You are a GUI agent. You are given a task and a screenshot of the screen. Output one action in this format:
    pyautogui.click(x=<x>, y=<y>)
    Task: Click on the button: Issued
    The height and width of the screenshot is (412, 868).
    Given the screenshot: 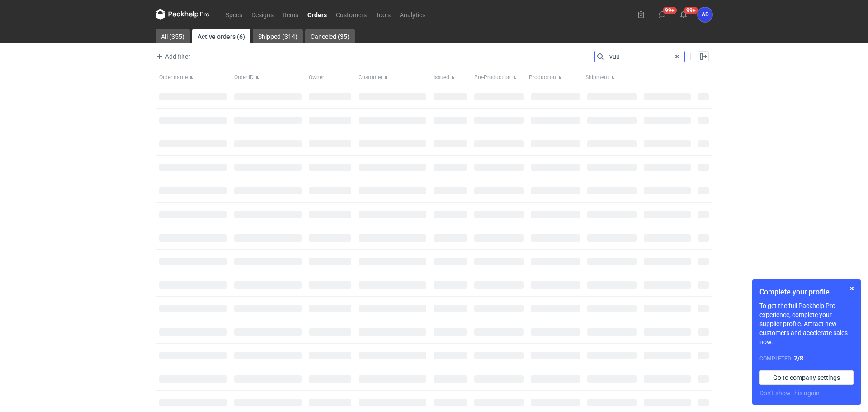 What is the action you would take?
    pyautogui.click(x=450, y=77)
    